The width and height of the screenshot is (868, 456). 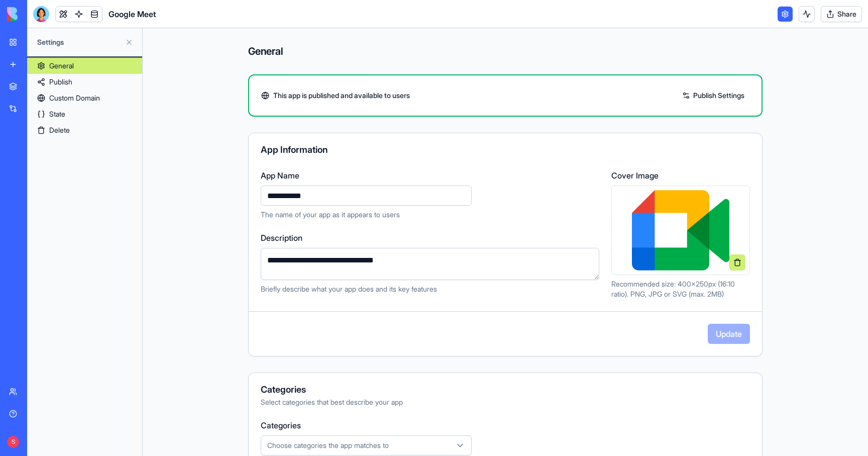 What do you see at coordinates (101, 342) in the screenshot?
I see `span: Messages` at bounding box center [101, 342].